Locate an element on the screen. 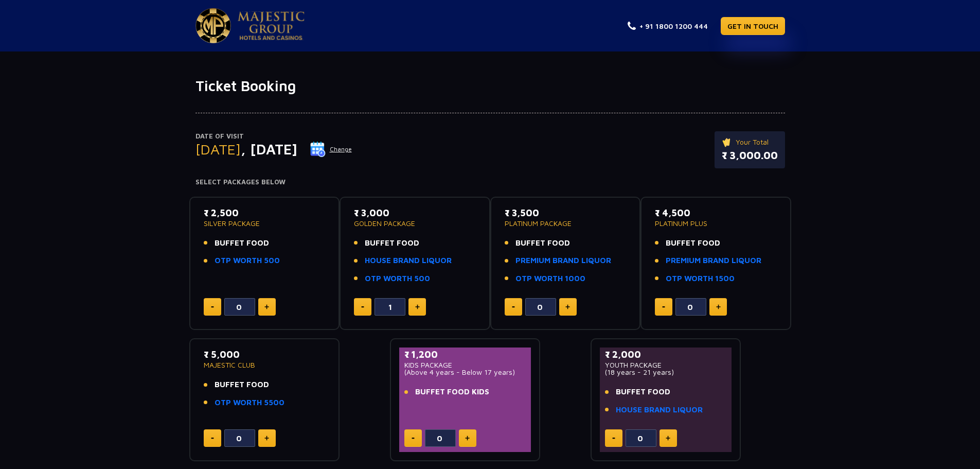 This screenshot has width=980, height=469. p: PLATINUM PACKAGE is located at coordinates (565, 224).